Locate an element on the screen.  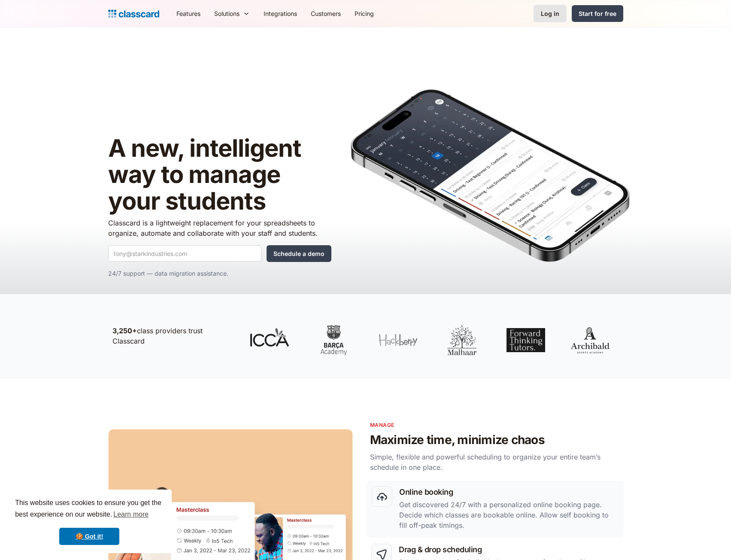
a: Log in is located at coordinates (550, 13).